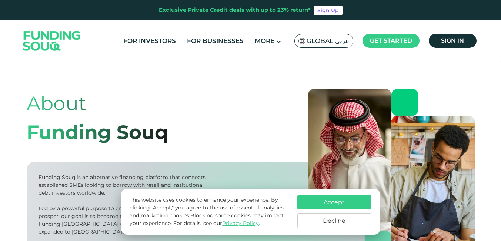  Describe the element at coordinates (235, 10) in the screenshot. I see `div: Exclusive Private Credit deals with up to 23% return*` at that location.